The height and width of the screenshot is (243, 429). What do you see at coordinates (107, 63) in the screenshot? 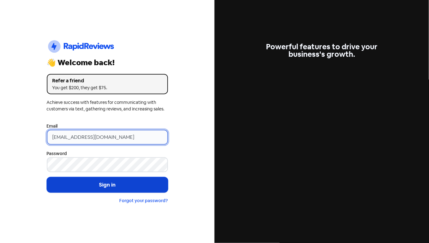
I see `div: 👋 Welcome back!` at bounding box center [107, 63].